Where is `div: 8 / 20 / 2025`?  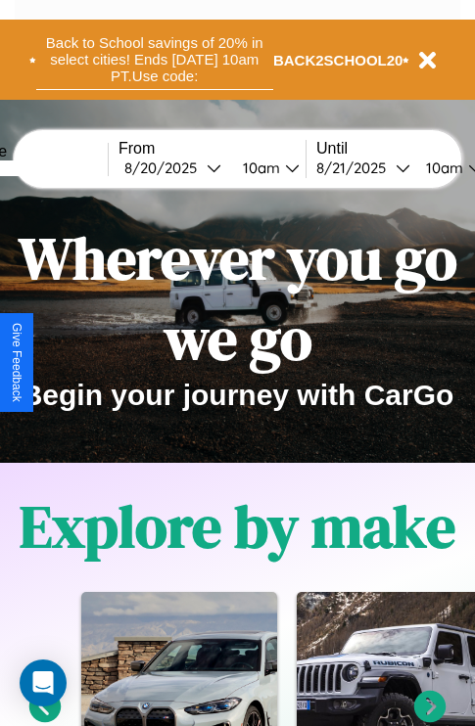 div: 8 / 20 / 2025 is located at coordinates (165, 167).